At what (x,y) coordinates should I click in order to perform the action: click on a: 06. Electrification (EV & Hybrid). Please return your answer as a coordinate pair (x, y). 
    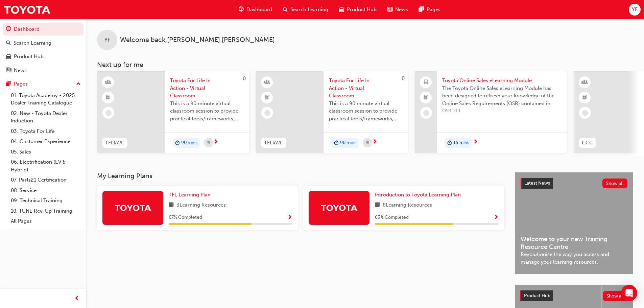
    Looking at the image, I should click on (46, 165).